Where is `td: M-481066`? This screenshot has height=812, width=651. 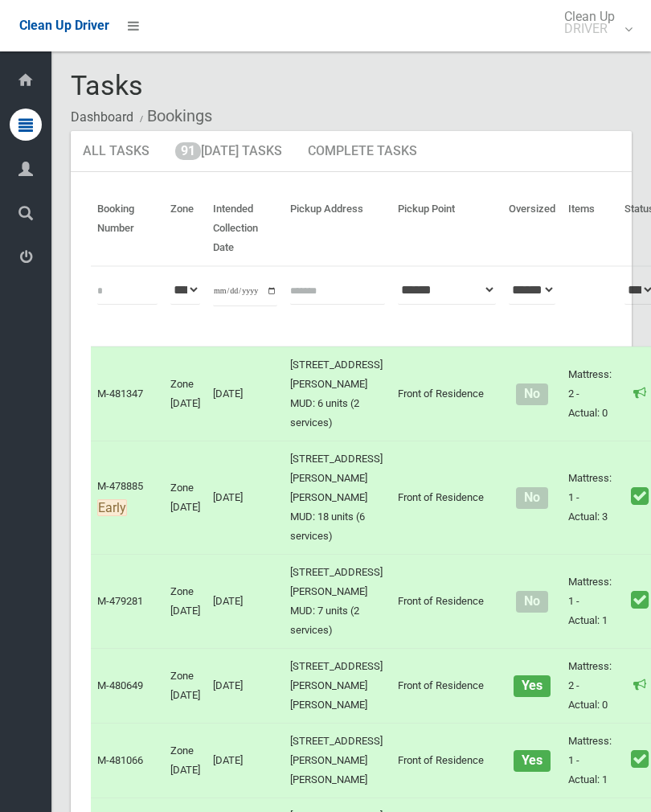 td: M-481066 is located at coordinates (127, 761).